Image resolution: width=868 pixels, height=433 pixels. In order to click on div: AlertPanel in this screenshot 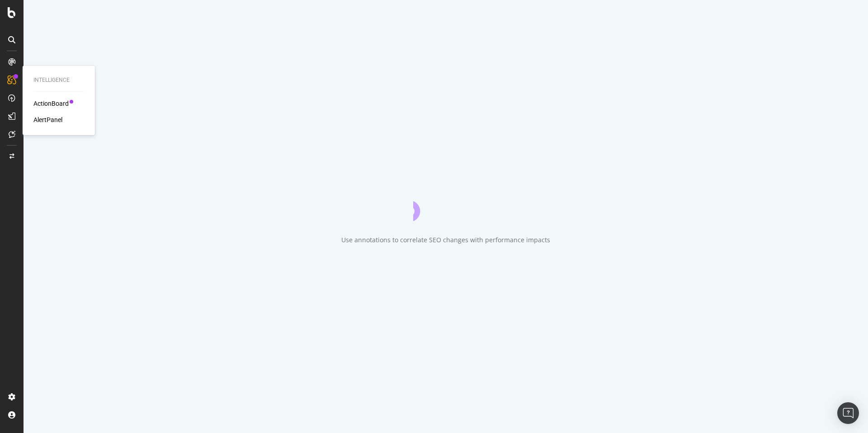, I will do `click(48, 120)`.